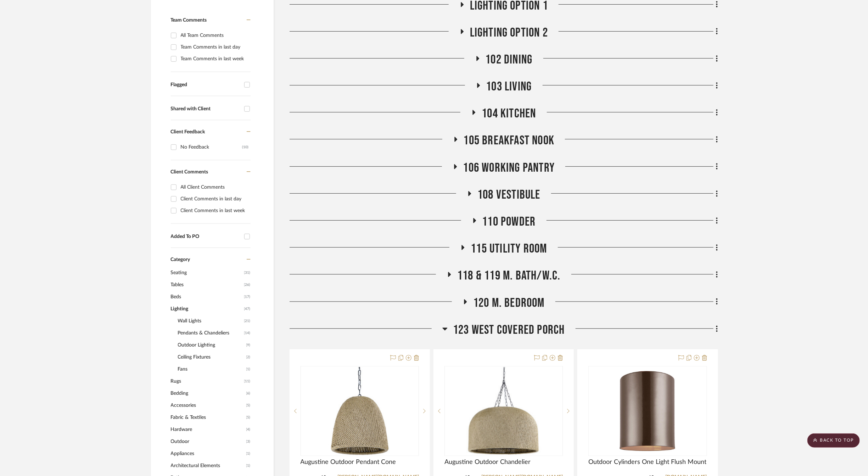 The image size is (868, 476). What do you see at coordinates (248, 393) in the screenshot?
I see `span: (6)` at bounding box center [248, 393].